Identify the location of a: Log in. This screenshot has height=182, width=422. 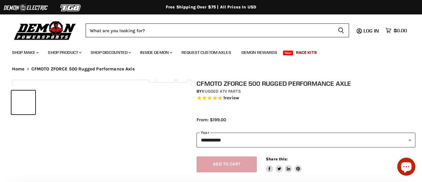
(371, 31).